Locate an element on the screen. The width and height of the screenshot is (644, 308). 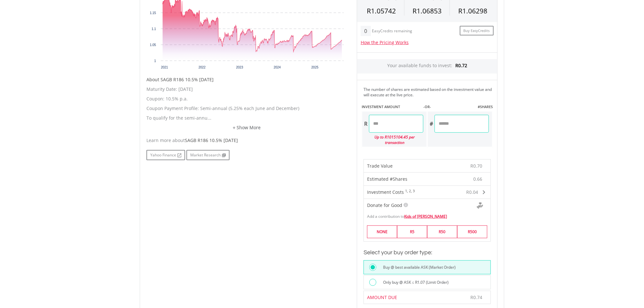
label: Buy @ best available ASK (Market Order) is located at coordinates (417, 267).